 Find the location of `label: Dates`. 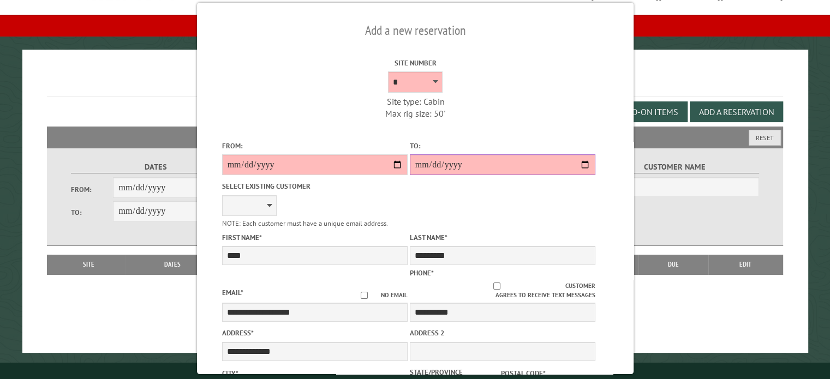

label: Dates is located at coordinates (156, 167).